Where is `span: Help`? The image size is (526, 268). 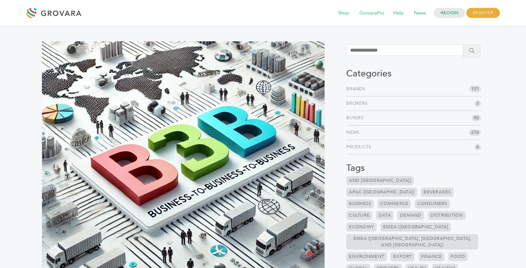
span: Help is located at coordinates (399, 13).